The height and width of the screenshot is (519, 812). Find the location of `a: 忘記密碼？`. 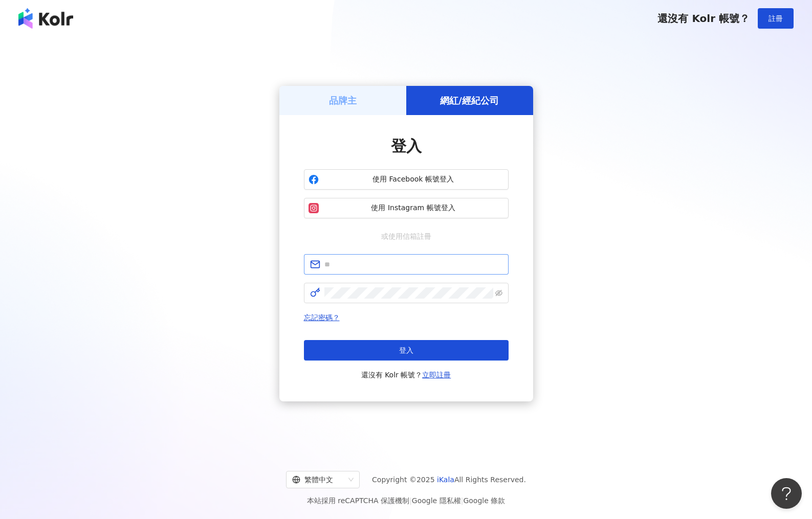

a: 忘記密碼？ is located at coordinates (322, 318).